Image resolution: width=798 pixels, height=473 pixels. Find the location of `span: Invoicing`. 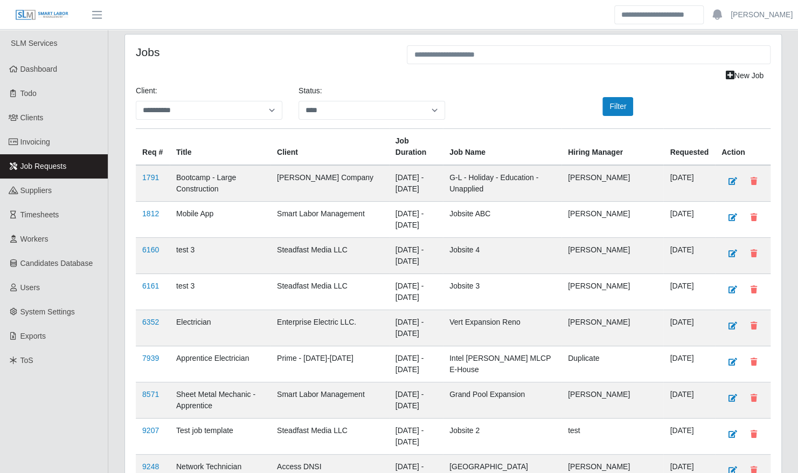

span: Invoicing is located at coordinates (35, 142).